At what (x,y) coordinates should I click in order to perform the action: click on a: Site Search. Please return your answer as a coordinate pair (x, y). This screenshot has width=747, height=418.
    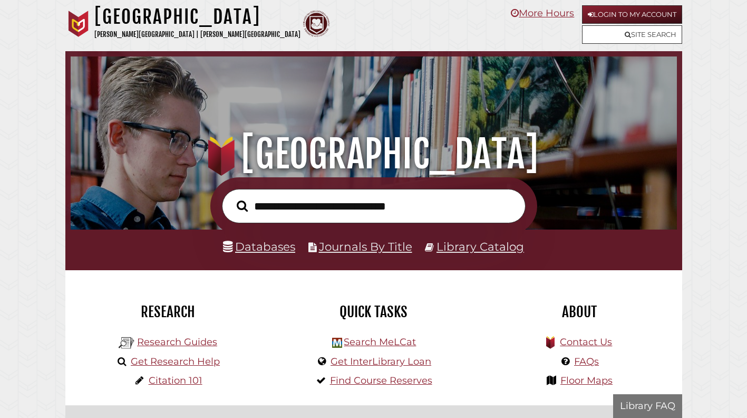
    Looking at the image, I should click on (632, 34).